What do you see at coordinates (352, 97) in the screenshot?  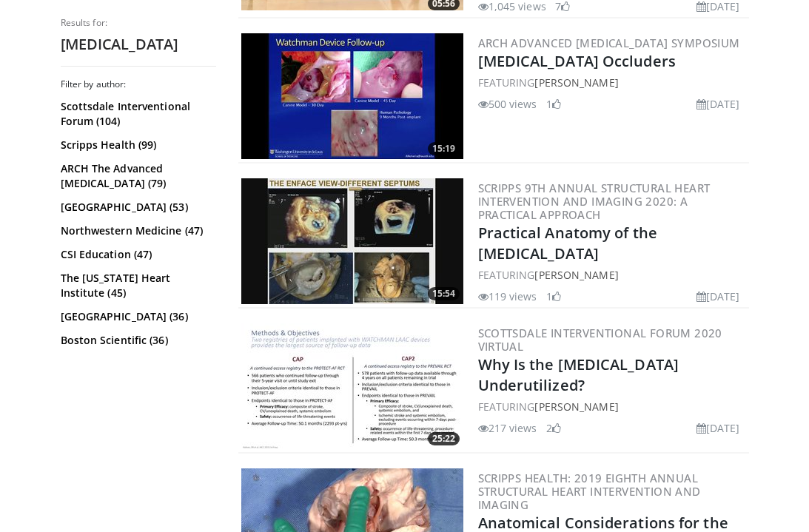 I see `a: 15:19` at bounding box center [352, 97].